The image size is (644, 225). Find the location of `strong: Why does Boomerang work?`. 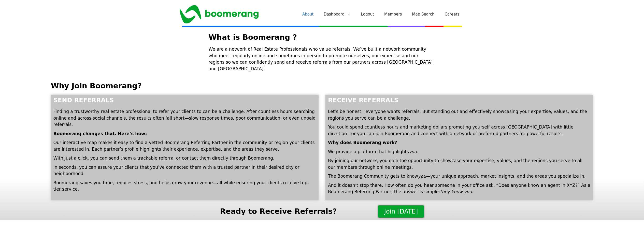

strong: Why does Boomerang work? is located at coordinates (363, 143).